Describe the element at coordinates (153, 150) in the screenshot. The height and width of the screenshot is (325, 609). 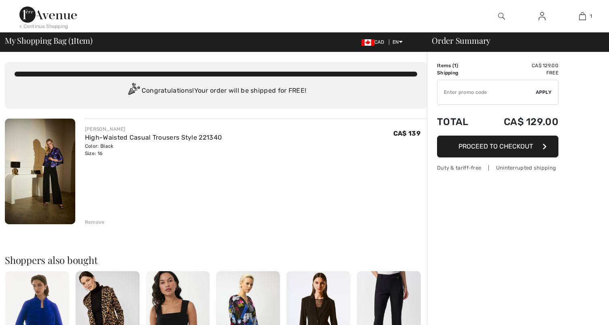
I see `div: Color: Black Size: 16` at that location.